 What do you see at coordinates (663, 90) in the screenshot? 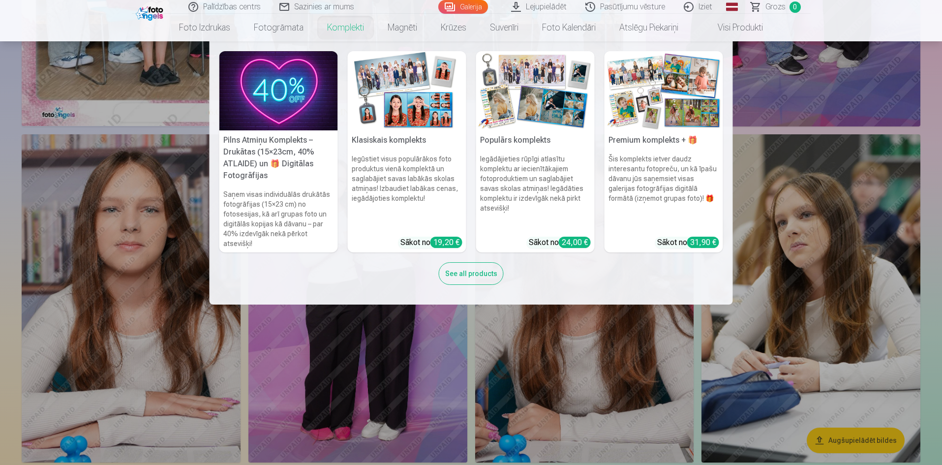
I see `img: Premium komplekts + 🎁` at bounding box center [663, 90].